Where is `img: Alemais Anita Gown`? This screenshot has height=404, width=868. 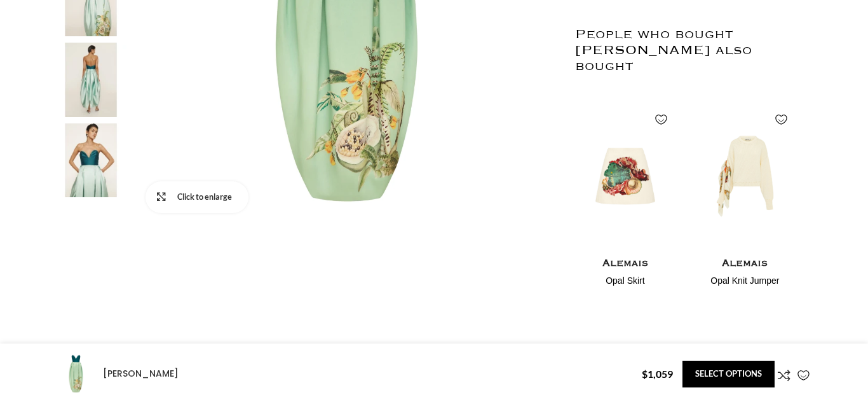 img: Alemais Anita Gown is located at coordinates (91, 80).